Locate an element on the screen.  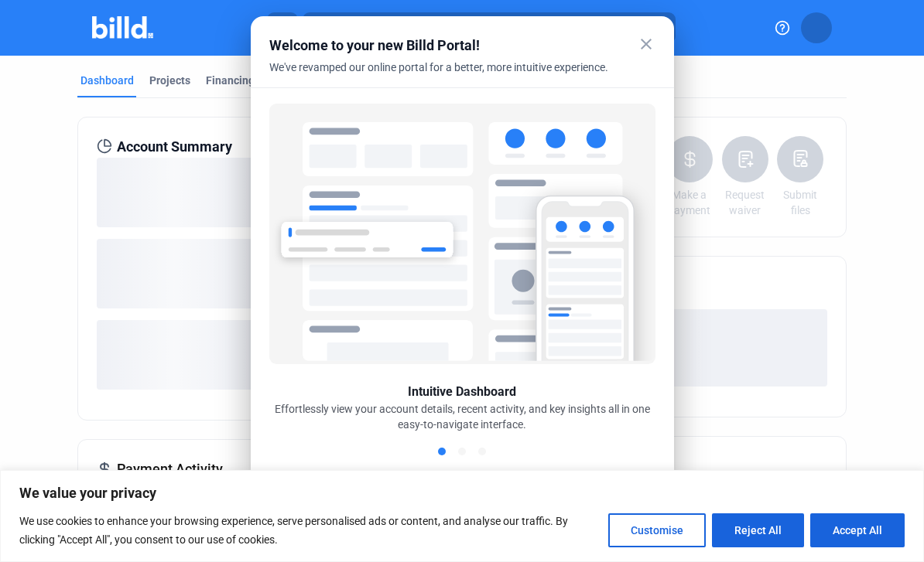
mat-icon: close is located at coordinates (646, 44).